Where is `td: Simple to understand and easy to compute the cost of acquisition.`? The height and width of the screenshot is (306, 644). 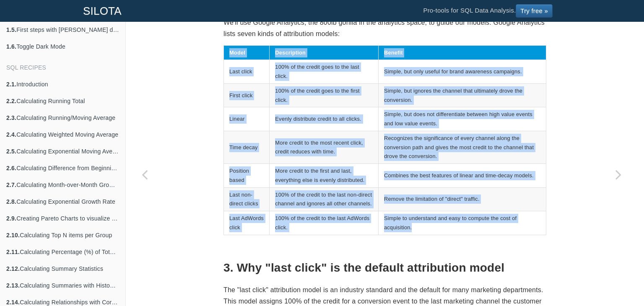
td: Simple to understand and easy to compute the cost of acquisition. is located at coordinates (462, 223).